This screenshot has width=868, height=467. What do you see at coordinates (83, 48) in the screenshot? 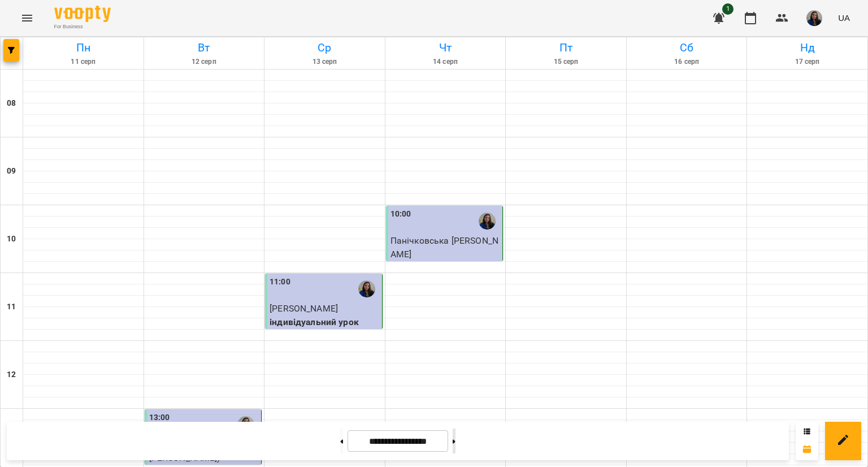
I see `h6: Пн` at bounding box center [83, 48].